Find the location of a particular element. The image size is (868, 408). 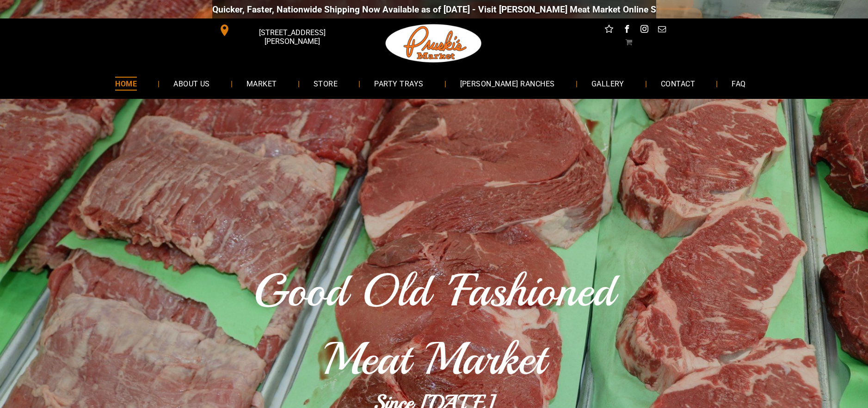

a: GALLERY is located at coordinates (608, 84).